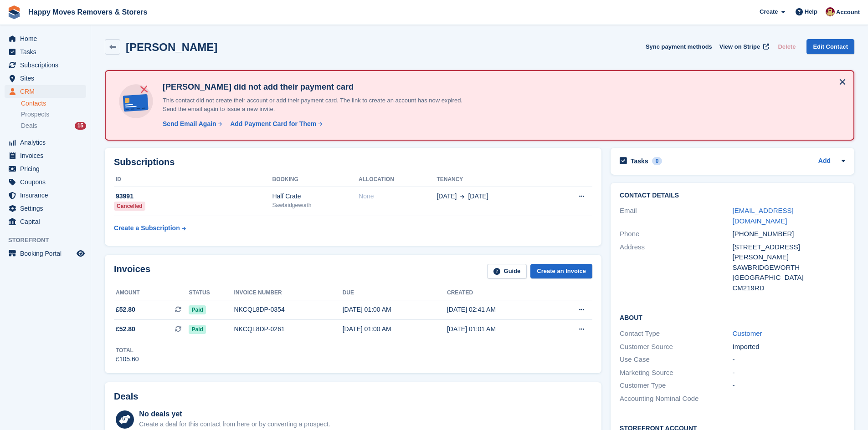 The width and height of the screenshot is (868, 430). I want to click on span: Settings, so click(47, 209).